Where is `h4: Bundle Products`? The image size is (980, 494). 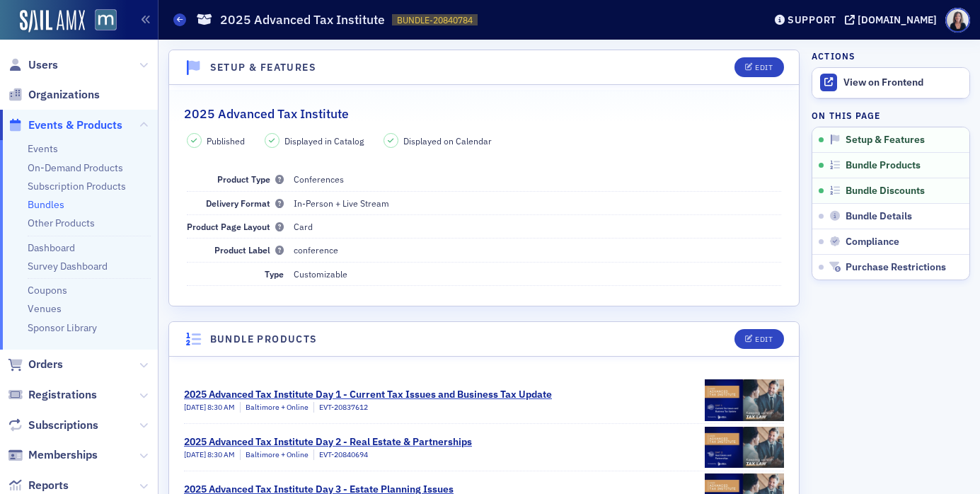 h4: Bundle Products is located at coordinates (264, 339).